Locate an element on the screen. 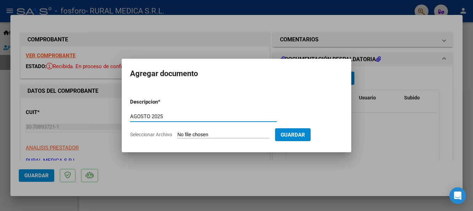 This screenshot has height=211, width=473. span: Seleccionar Archivo is located at coordinates (151, 135).